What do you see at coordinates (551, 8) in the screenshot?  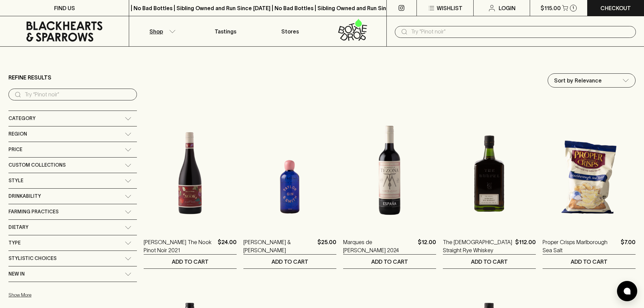 I see `p: $115.00` at bounding box center [551, 8].